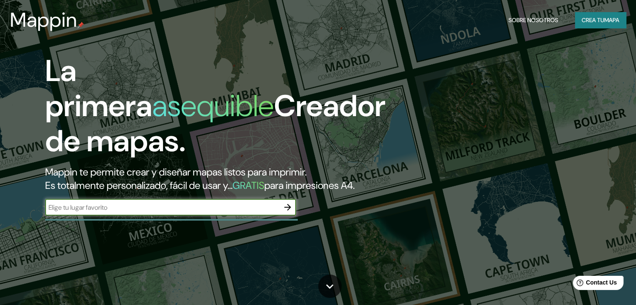 This screenshot has width=636, height=305. I want to click on font: GRATIS, so click(248, 185).